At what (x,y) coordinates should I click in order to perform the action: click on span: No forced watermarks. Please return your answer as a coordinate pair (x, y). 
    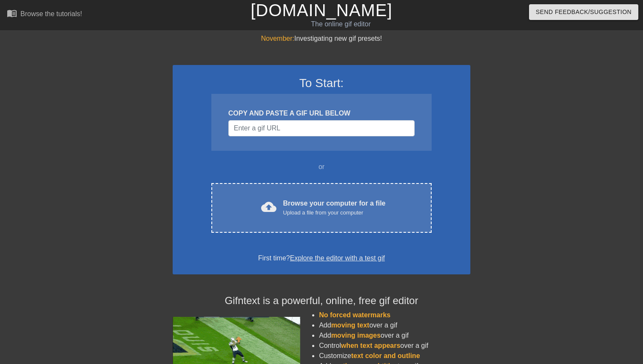
    Looking at the image, I should click on (354, 315).